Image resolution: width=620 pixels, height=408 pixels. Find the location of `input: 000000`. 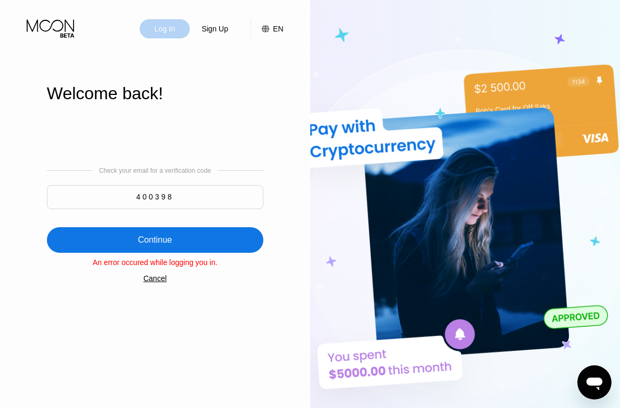

input: 000000 is located at coordinates (155, 197).